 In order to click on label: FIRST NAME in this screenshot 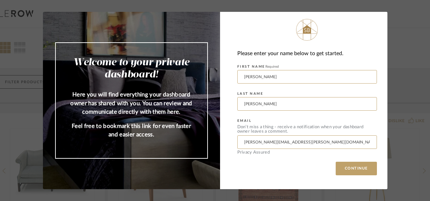, I will do `click(258, 67)`.